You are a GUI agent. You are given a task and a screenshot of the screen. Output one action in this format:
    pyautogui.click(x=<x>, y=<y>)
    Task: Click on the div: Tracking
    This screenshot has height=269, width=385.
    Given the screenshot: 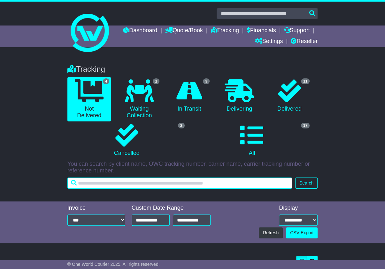 What is the action you would take?
    pyautogui.click(x=192, y=69)
    